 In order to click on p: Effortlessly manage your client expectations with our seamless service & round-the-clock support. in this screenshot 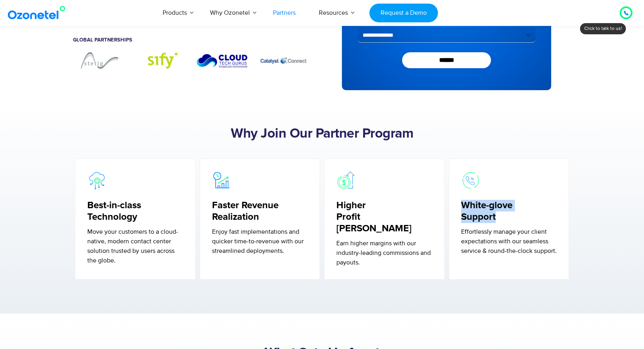, I will do `click(509, 241)`.